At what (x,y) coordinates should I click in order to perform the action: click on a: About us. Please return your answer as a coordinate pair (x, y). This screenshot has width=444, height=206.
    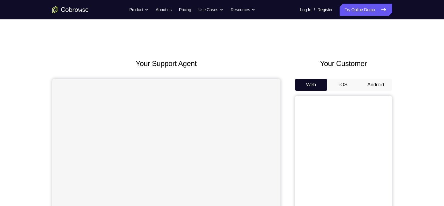
    Looking at the image, I should click on (163, 10).